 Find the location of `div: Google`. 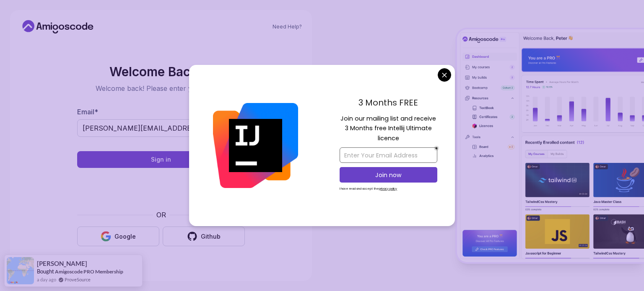

div: Google is located at coordinates (125, 237).